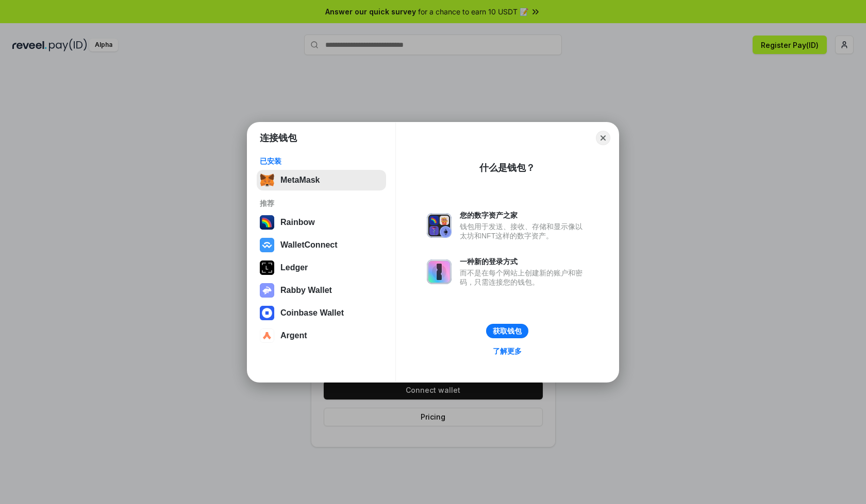 The image size is (866, 504). What do you see at coordinates (300, 181) in the screenshot?
I see `div: MetaMask` at bounding box center [300, 181].